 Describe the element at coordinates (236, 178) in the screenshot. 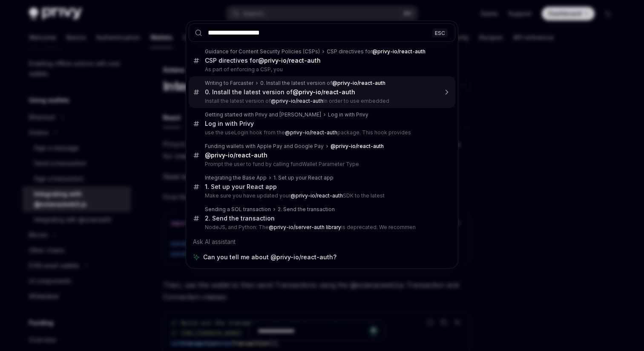

I see `div: Integrating the Base App` at that location.